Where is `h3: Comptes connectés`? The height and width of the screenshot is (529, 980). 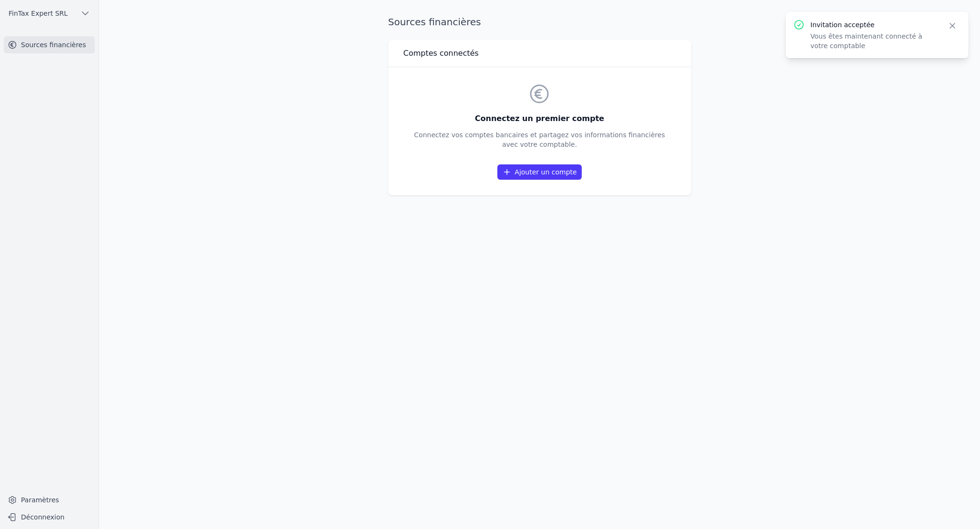 h3: Comptes connectés is located at coordinates (441, 53).